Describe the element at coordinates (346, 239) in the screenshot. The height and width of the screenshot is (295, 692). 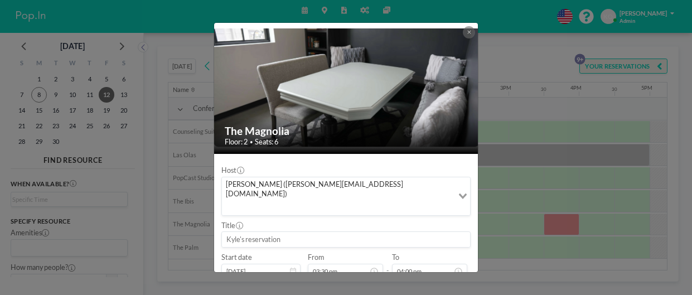
I see `input: Kyle's reservation` at that location.